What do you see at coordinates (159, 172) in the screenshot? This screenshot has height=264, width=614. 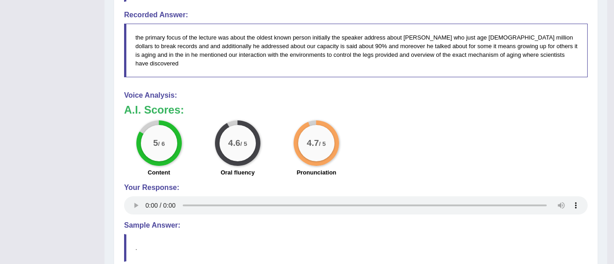 I see `label: Content` at bounding box center [159, 172].